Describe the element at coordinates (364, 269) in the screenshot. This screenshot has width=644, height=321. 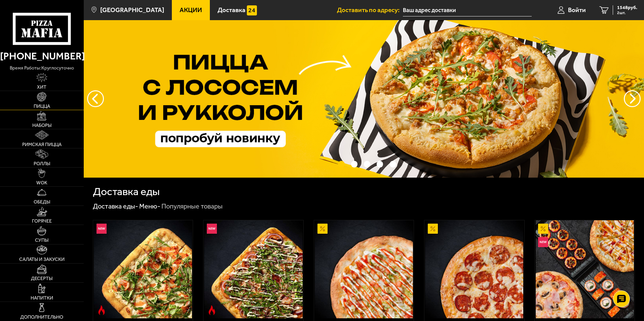
I see `a: АкционныйАль-Шам 25 см (тонкое тесто)` at that location.